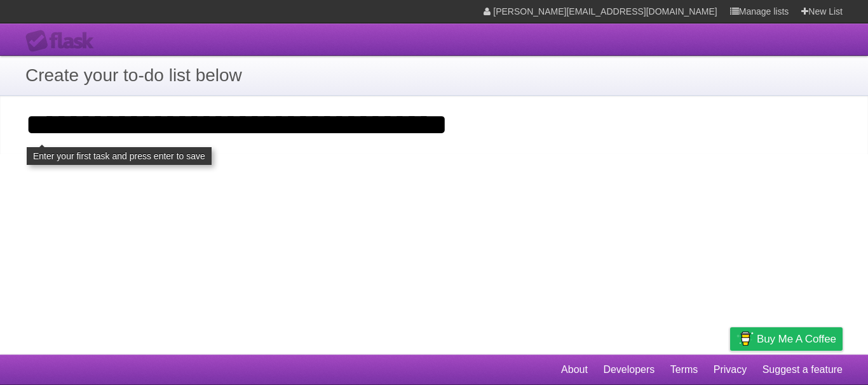  What do you see at coordinates (628, 370) in the screenshot?
I see `a: Developers` at bounding box center [628, 370].